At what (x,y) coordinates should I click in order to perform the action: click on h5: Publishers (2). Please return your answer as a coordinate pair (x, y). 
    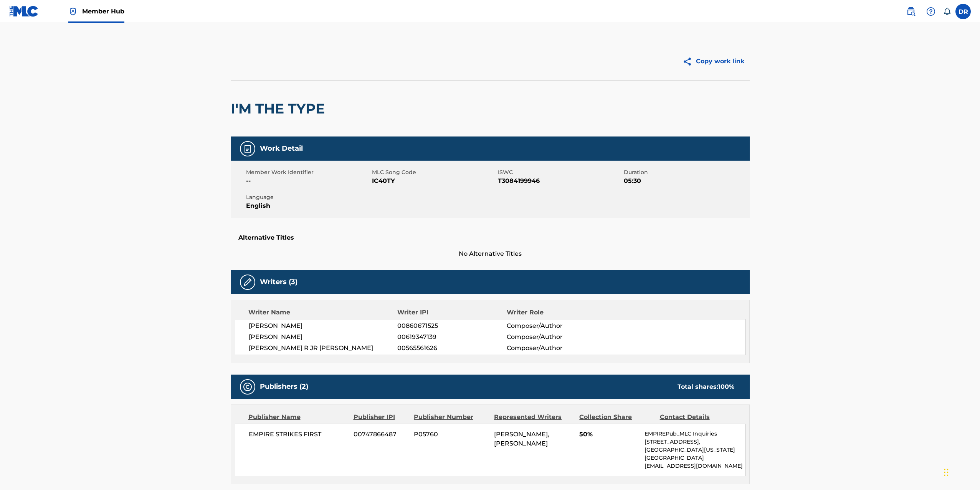
    Looking at the image, I should click on (284, 386).